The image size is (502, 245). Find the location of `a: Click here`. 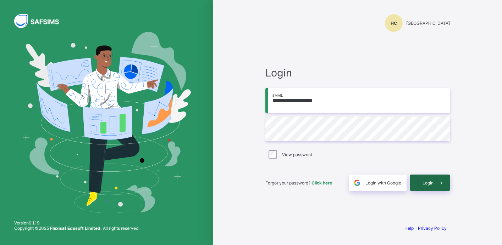

a: Click here is located at coordinates (322, 183).